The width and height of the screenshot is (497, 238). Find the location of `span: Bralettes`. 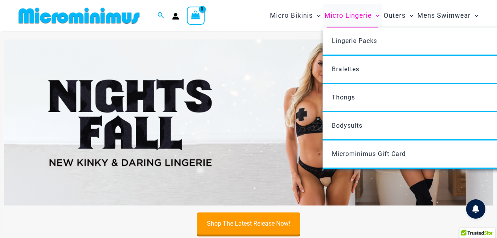

span: Bralettes is located at coordinates (345, 69).